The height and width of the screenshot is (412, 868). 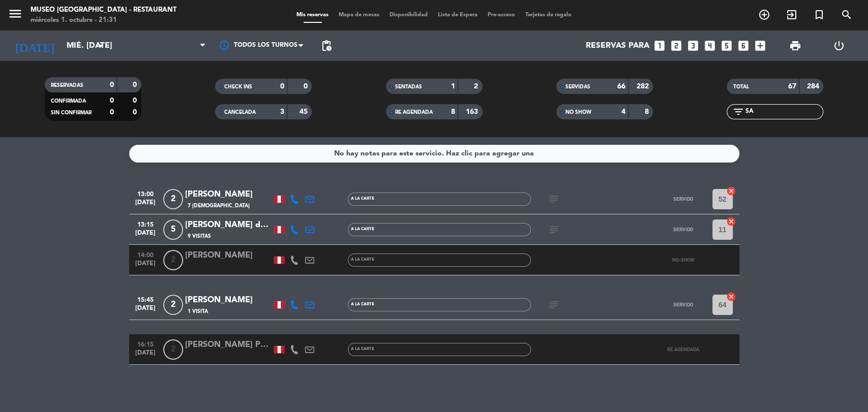 I want to click on i: exit_to_app, so click(x=792, y=15).